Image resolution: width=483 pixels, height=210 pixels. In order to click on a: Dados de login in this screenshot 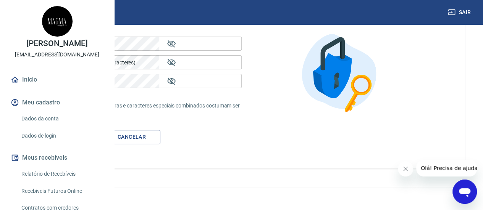, I will do `click(61, 136)`.